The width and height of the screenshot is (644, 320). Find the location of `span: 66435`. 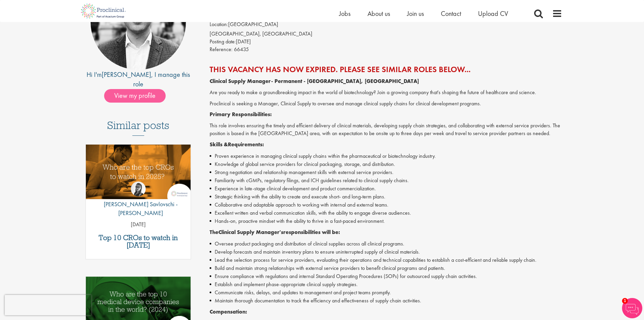

span: 66435 is located at coordinates (241, 49).